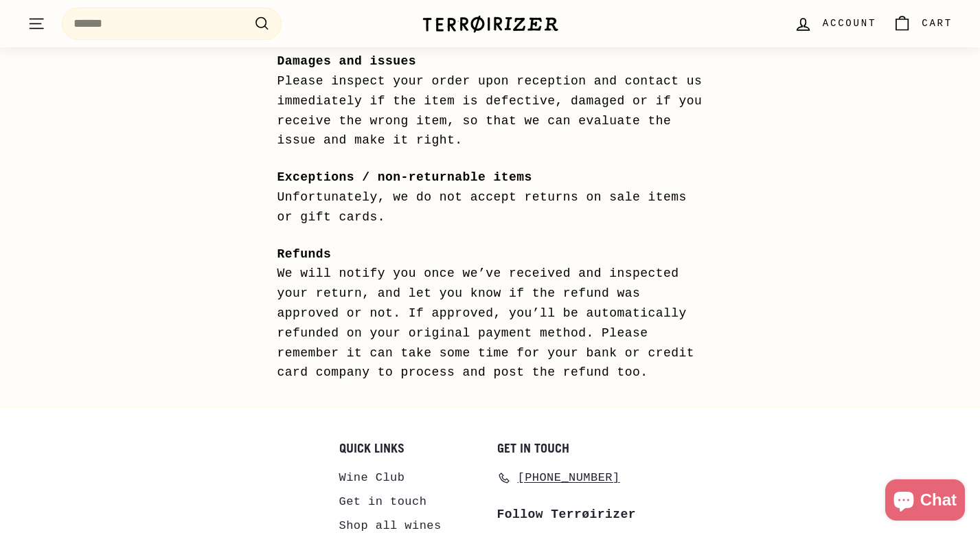  Describe the element at coordinates (491, 197) in the screenshot. I see `p: Unfortunately, we do not accept returns on sale items or gift cards.` at that location.